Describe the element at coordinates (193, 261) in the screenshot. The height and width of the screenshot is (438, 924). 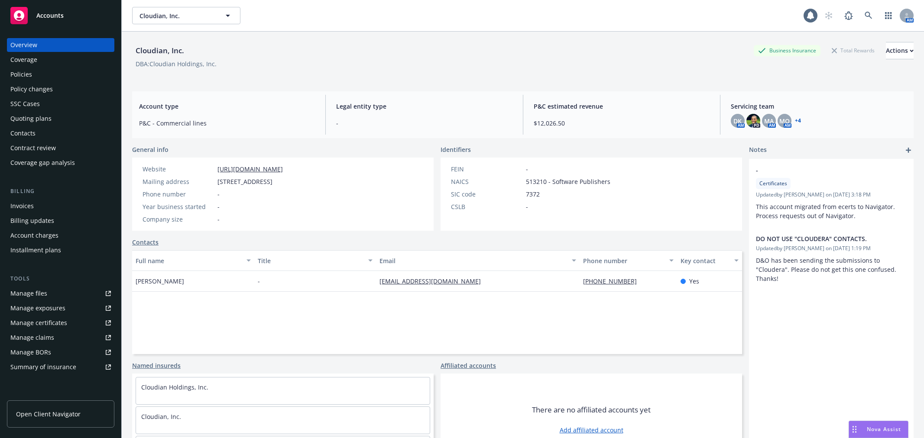
I see `button: Full name` at that location.